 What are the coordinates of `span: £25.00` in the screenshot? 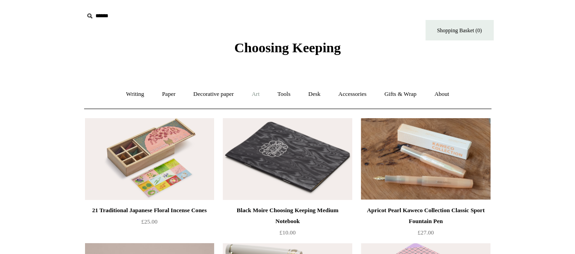 It's located at (150, 221).